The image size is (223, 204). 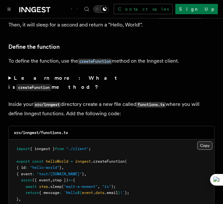 What do you see at coordinates (108, 161) in the screenshot?
I see `span: .createFunction` at bounding box center [108, 161].